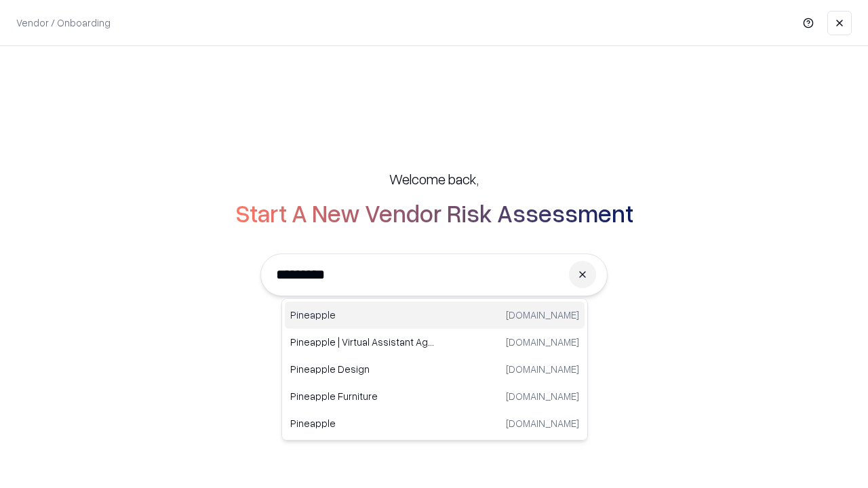 This screenshot has height=488, width=868. I want to click on p: Pineapple Design, so click(362, 368).